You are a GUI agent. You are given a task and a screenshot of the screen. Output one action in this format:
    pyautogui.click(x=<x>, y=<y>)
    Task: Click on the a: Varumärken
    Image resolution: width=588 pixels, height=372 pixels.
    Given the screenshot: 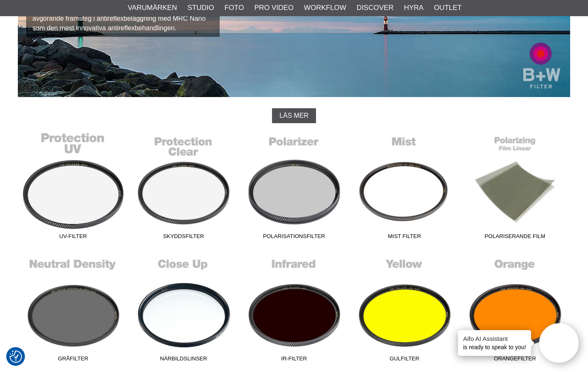 What is the action you would take?
    pyautogui.click(x=152, y=8)
    